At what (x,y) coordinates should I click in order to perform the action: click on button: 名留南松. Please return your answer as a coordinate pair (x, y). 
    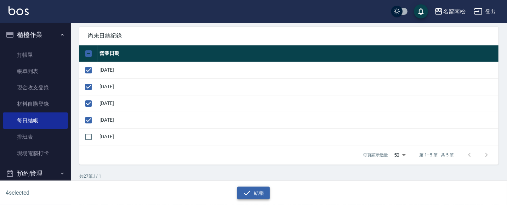
    Looking at the image, I should click on (450, 11).